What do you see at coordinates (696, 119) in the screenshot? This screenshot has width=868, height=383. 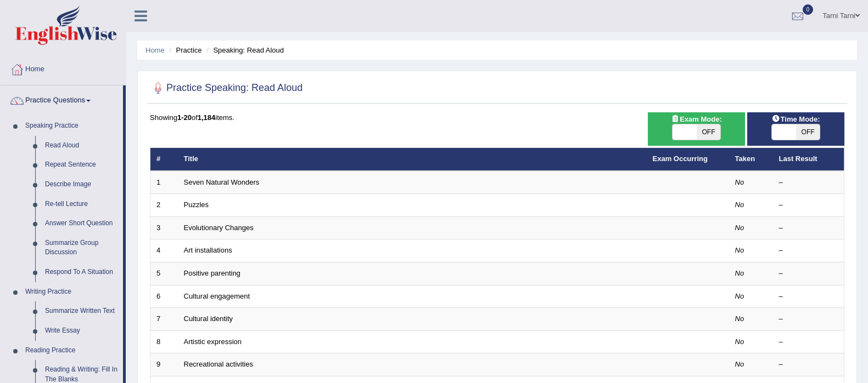 I see `span: Exam Mode:` at bounding box center [696, 119].